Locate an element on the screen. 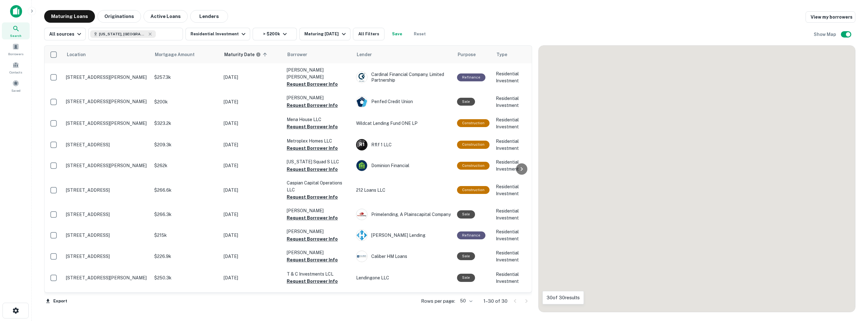 The width and height of the screenshot is (868, 321). div: Dominion Financial is located at coordinates (403, 166).